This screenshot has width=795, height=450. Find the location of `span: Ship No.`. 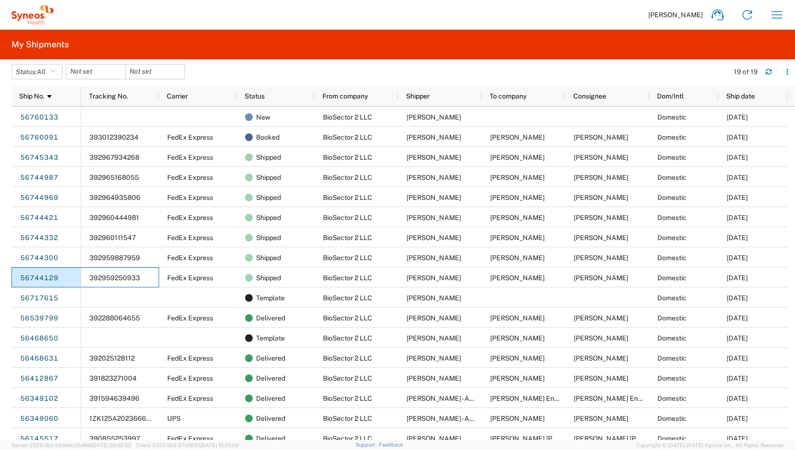

span: Ship No. is located at coordinates (32, 96).